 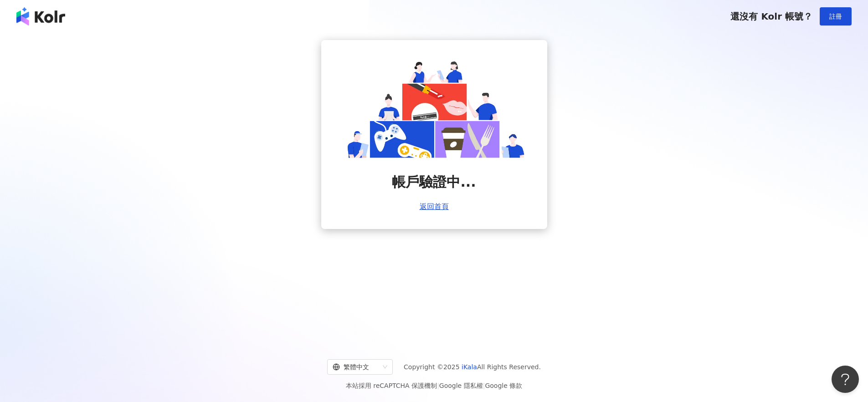 I want to click on a: Google 條款, so click(x=503, y=386).